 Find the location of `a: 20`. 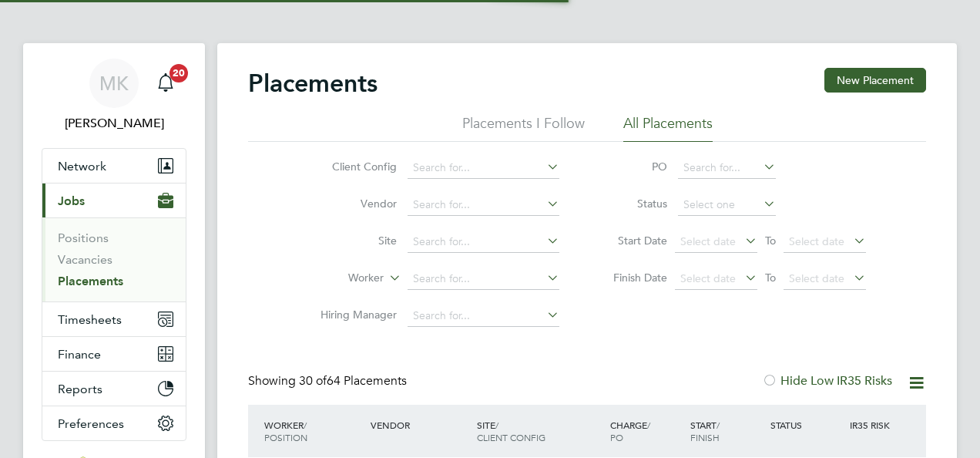

a: 20 is located at coordinates (166, 83).